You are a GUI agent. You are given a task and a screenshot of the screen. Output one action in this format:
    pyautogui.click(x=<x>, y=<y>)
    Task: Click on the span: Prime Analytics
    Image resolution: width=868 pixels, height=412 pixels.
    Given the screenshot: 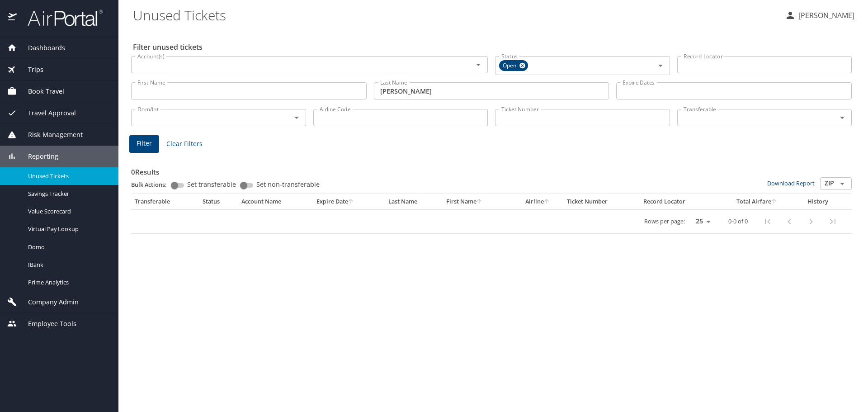 What is the action you would take?
    pyautogui.click(x=68, y=282)
    